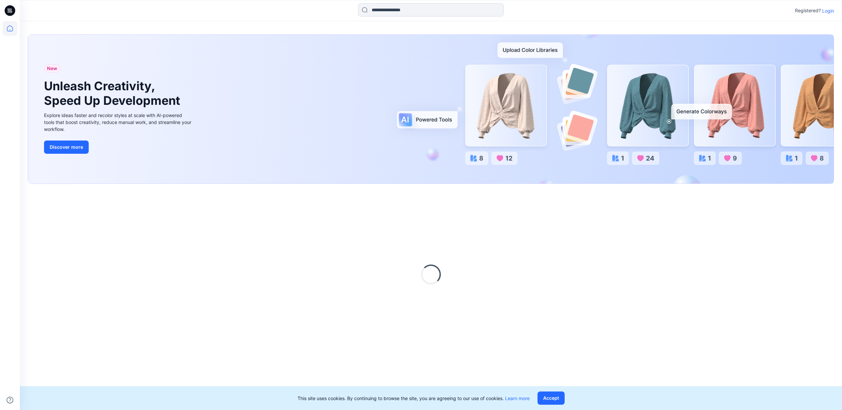 The width and height of the screenshot is (842, 410). Describe the element at coordinates (52, 69) in the screenshot. I see `span: New` at that location.